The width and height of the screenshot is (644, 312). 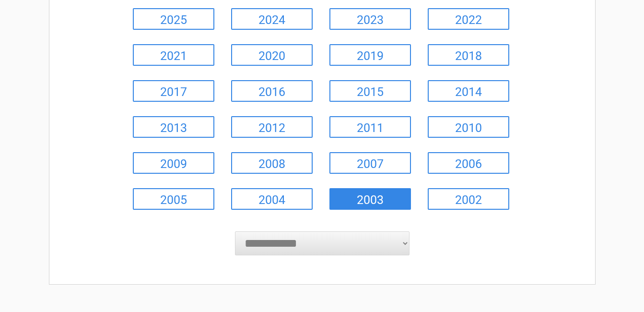 What do you see at coordinates (173, 199) in the screenshot?
I see `a: 2005` at bounding box center [173, 199].